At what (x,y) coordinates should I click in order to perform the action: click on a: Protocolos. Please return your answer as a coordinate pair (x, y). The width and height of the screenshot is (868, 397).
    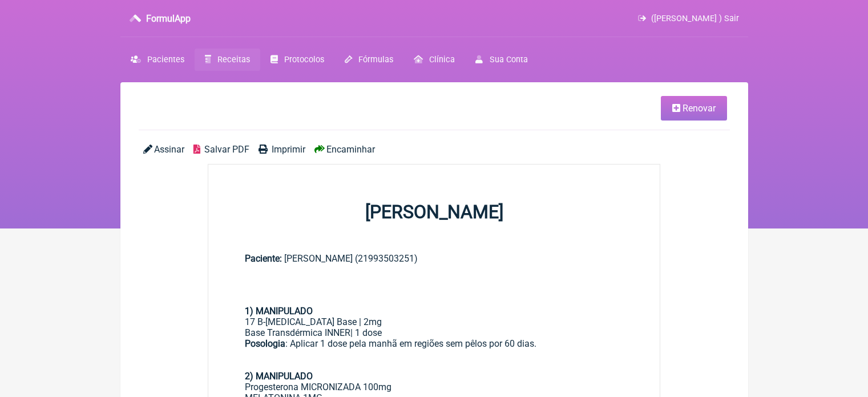
    Looking at the image, I should click on (298, 60).